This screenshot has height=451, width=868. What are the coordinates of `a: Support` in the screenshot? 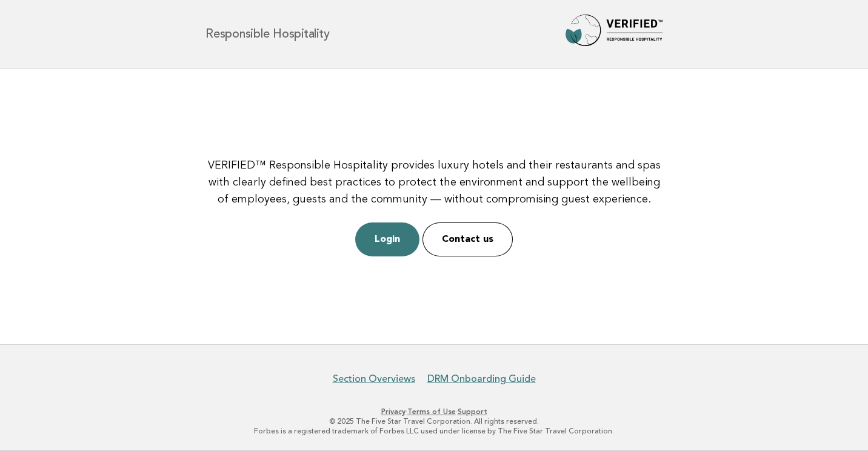 It's located at (472, 412).